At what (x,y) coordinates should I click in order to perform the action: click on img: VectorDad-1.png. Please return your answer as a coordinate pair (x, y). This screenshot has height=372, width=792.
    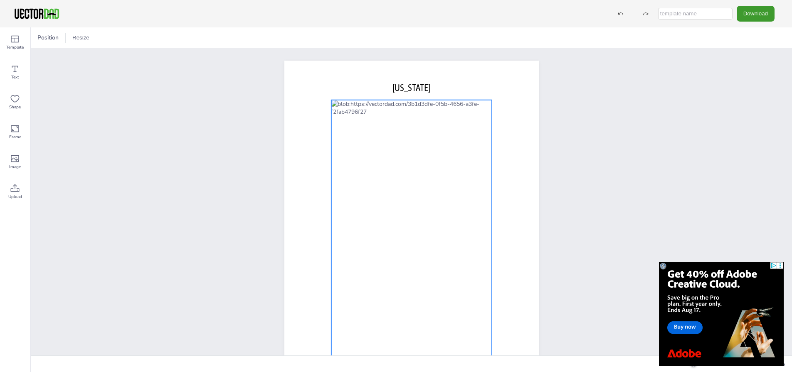
    Looking at the image, I should click on (37, 14).